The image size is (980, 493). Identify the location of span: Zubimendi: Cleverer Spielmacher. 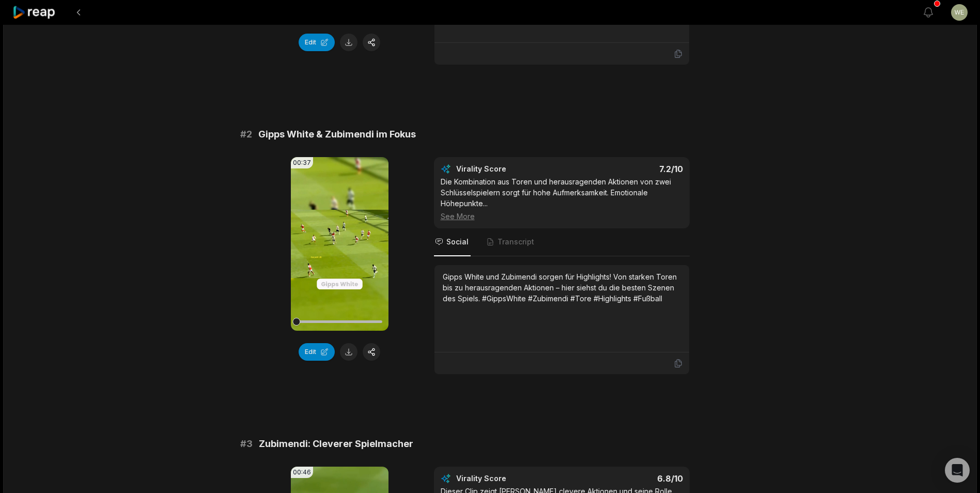
(336, 444).